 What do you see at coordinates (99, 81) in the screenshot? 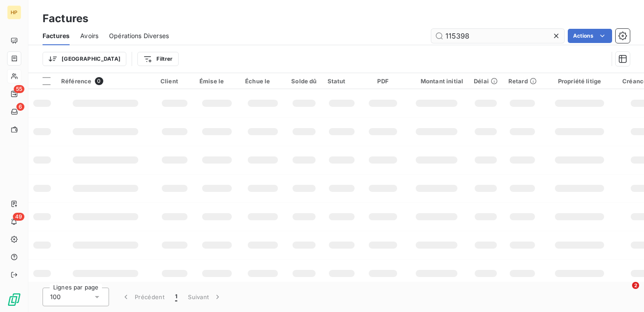
I see `span: 0` at bounding box center [99, 81].